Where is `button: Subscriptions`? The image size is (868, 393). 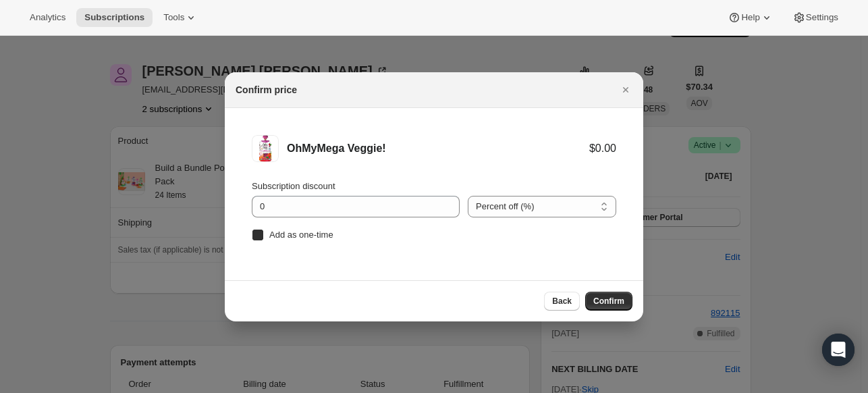 button: Subscriptions is located at coordinates (114, 18).